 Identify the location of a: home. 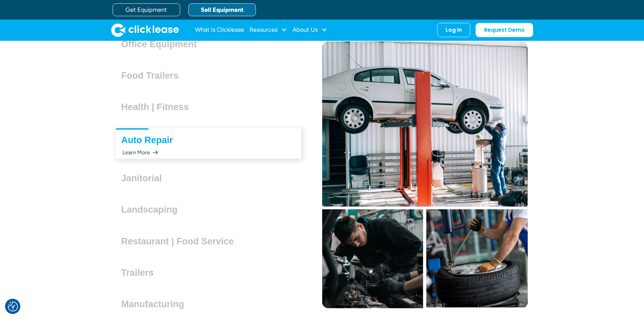
(145, 30).